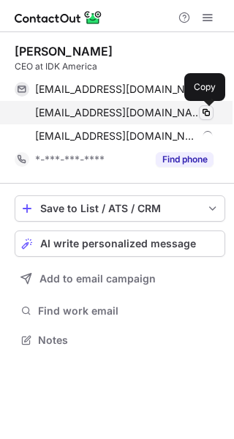 This screenshot has width=234, height=439. What do you see at coordinates (184, 159) in the screenshot?
I see `button: Reveal Button` at bounding box center [184, 159].